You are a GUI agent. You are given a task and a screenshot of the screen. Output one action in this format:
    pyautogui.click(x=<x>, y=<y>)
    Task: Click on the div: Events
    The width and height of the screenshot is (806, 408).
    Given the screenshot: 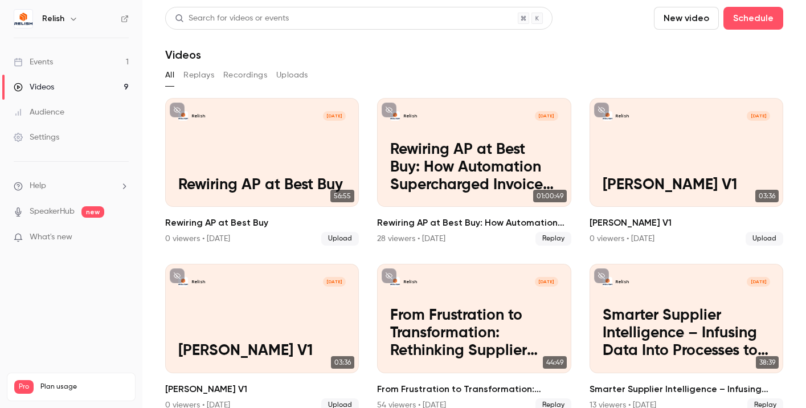 What is the action you would take?
    pyautogui.click(x=33, y=62)
    